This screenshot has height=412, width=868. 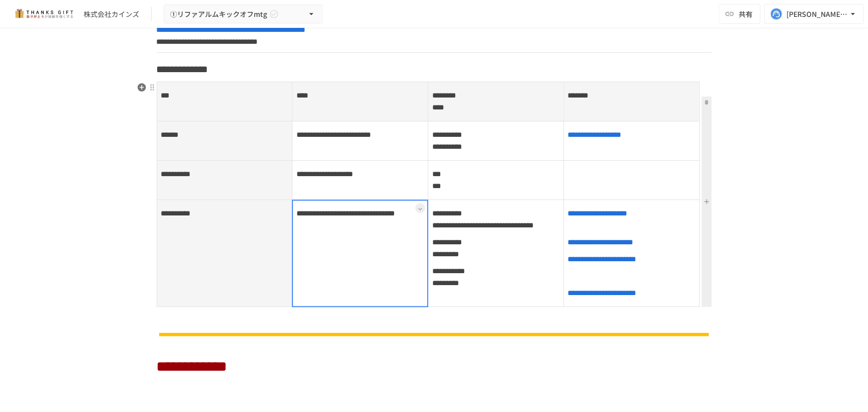 What do you see at coordinates (740, 14) in the screenshot?
I see `button: 共有` at bounding box center [740, 14].